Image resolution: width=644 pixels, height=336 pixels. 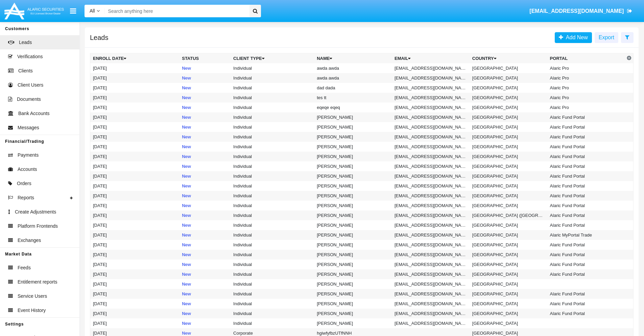 I want to click on span: Reports, so click(x=26, y=198).